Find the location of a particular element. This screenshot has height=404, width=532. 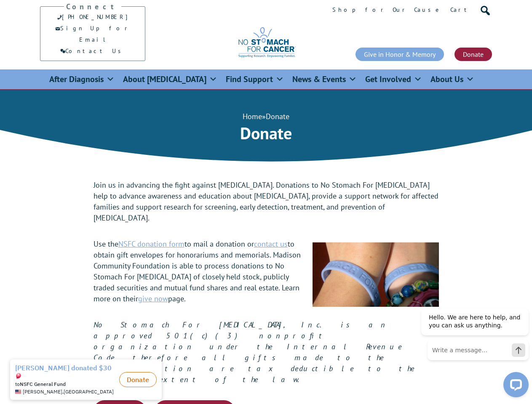

img: wristband support is located at coordinates (376, 275).